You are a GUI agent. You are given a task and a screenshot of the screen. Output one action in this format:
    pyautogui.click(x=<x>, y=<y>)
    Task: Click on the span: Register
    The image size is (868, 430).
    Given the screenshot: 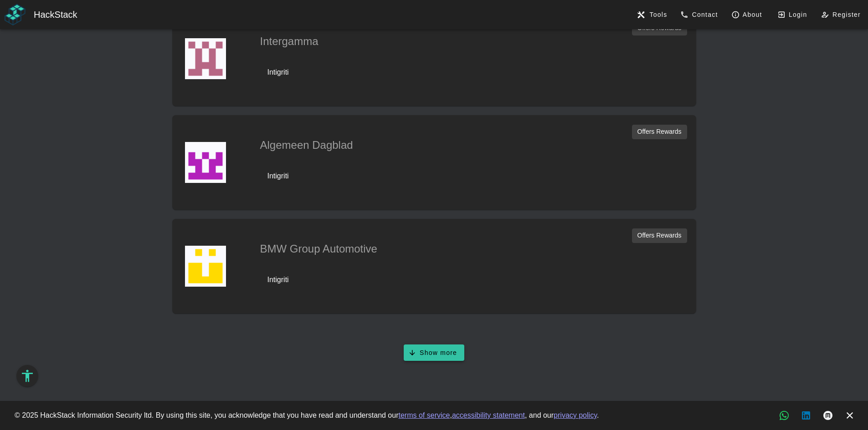 What is the action you would take?
    pyautogui.click(x=842, y=14)
    